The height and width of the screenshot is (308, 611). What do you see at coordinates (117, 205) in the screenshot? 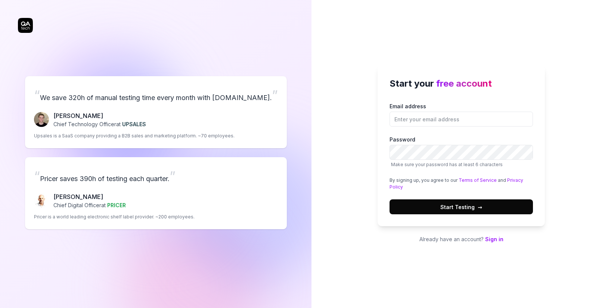
I see `span: PRICER` at bounding box center [117, 205].